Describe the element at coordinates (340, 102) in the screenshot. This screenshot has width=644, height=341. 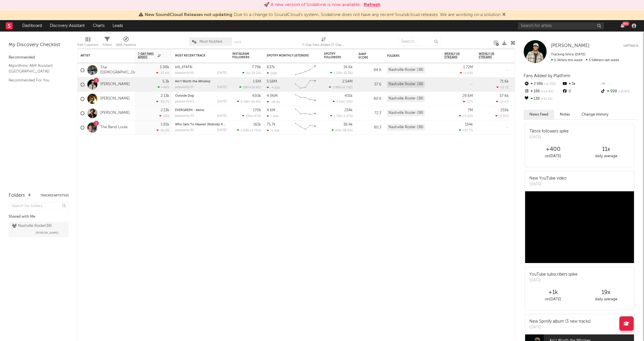
I see `span: 5.52k` at that location.